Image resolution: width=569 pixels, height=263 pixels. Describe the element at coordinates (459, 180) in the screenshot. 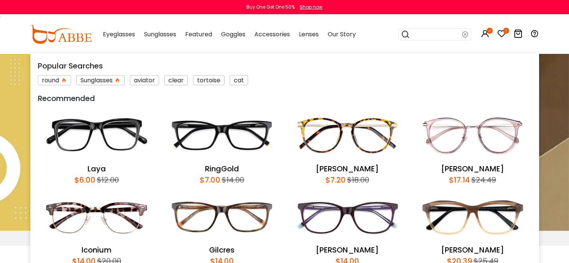

I see `div: $17.14` at that location.